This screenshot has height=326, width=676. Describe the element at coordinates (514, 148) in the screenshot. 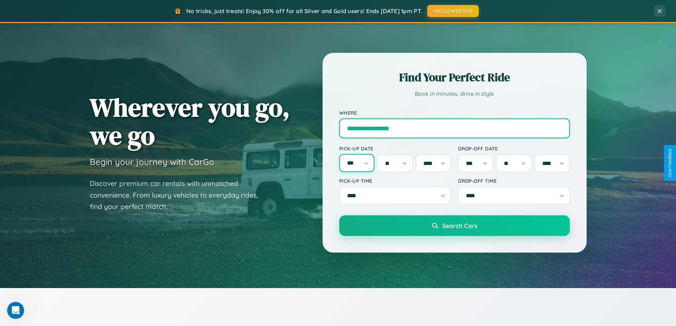

I see `label: Drop-off Date` at that location.